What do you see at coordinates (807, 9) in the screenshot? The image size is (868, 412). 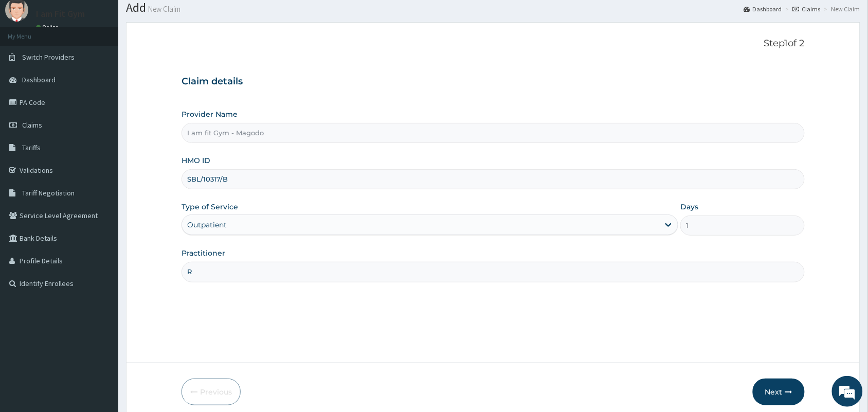 I see `a: Claims` at bounding box center [807, 9].